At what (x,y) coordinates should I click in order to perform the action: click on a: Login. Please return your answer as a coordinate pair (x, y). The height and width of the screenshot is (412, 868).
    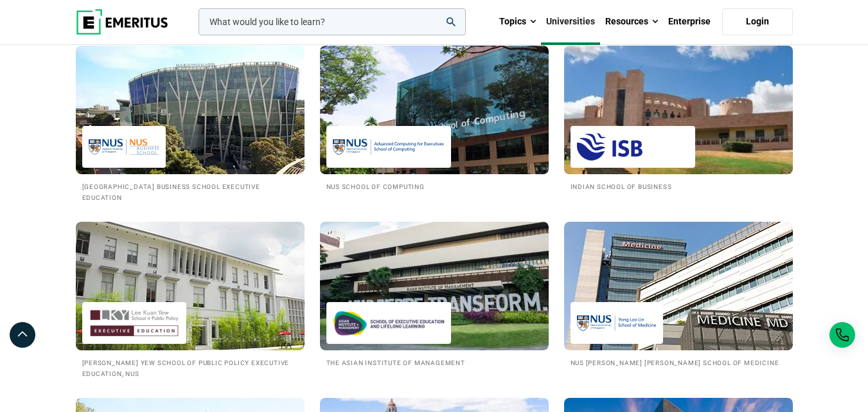
    Looking at the image, I should click on (757, 22).